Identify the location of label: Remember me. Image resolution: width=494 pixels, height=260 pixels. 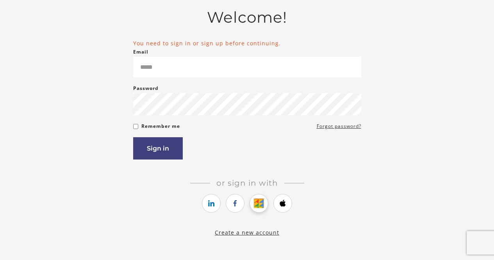
(160, 126).